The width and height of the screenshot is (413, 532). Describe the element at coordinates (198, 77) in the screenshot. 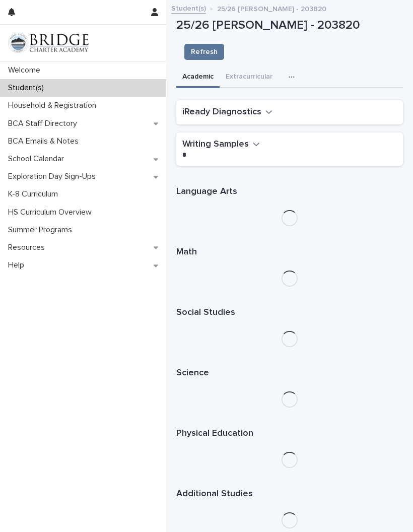

I see `button: Academic` at that location.